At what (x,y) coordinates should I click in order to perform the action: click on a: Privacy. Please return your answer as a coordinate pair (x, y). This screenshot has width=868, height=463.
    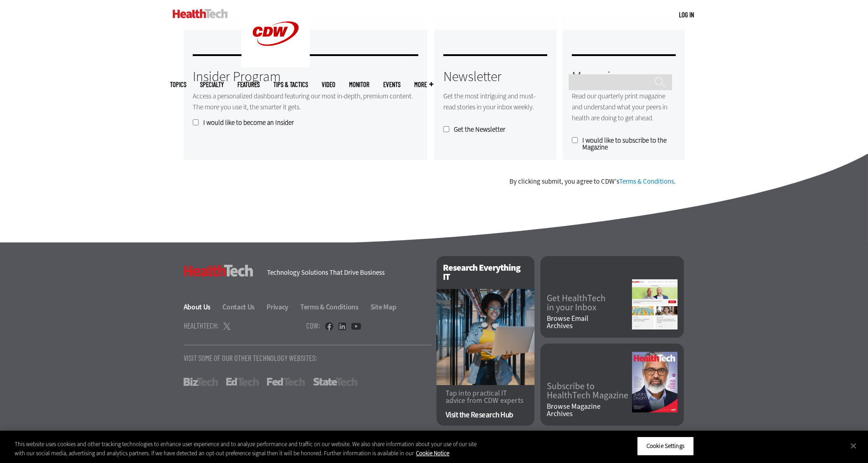
    Looking at the image, I should click on (282, 307).